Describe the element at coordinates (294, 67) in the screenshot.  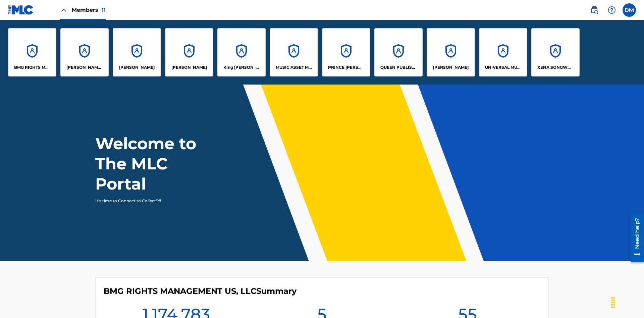
I see `p: MUSIC ASSET MANAGEMENT (MAM)` at that location.